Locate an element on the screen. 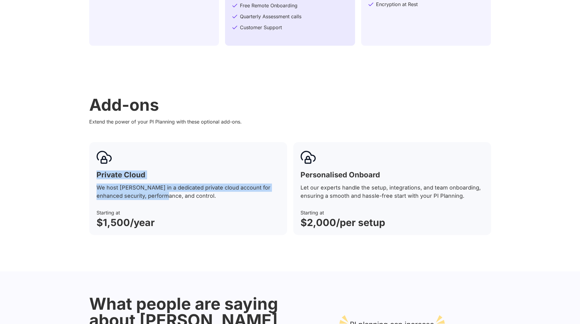 The width and height of the screenshot is (580, 324). span: Customer Support is located at coordinates (260, 27).